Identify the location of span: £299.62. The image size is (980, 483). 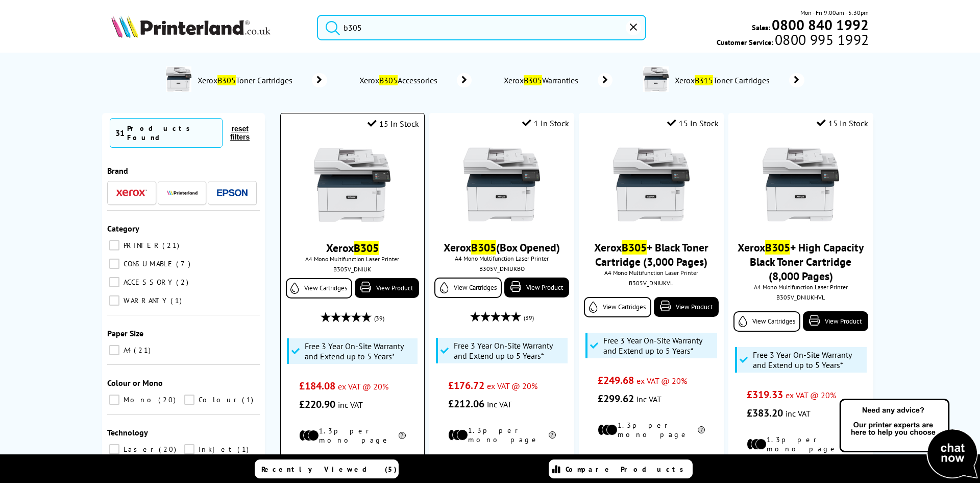
(616, 399).